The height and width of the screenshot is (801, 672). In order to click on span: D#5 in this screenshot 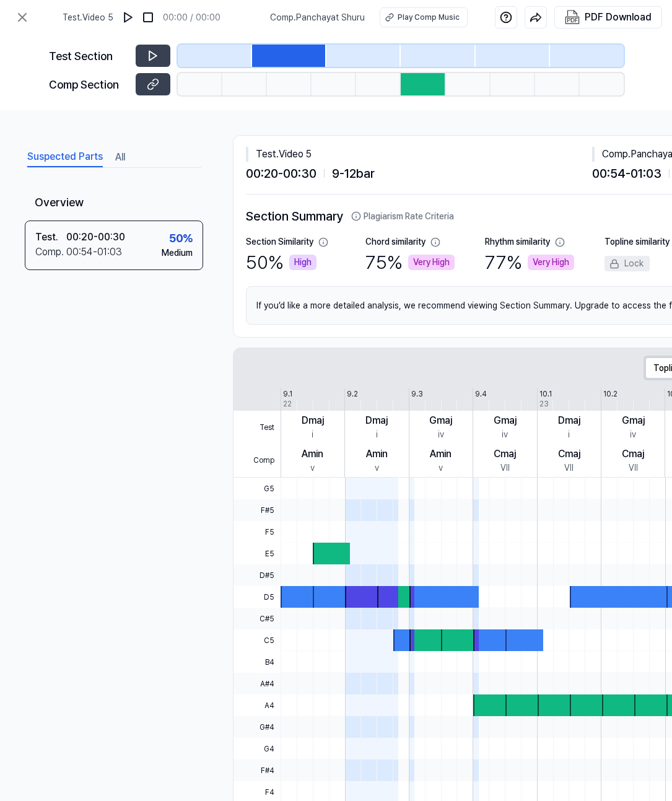, I will do `click(257, 574)`.